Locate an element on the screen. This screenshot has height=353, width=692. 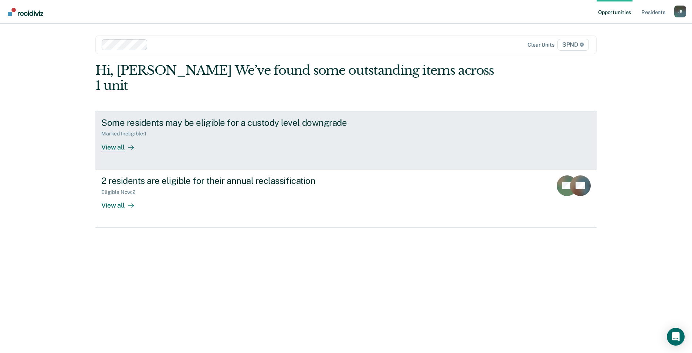
div: 2 residents are eligible for their annual reclassification is located at coordinates (231, 180).